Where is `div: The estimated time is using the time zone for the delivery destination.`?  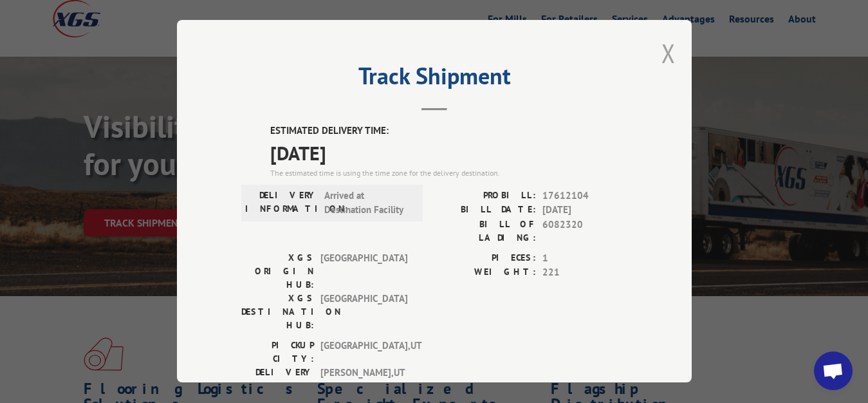
div: The estimated time is using the time zone for the delivery destination. is located at coordinates (449, 174).